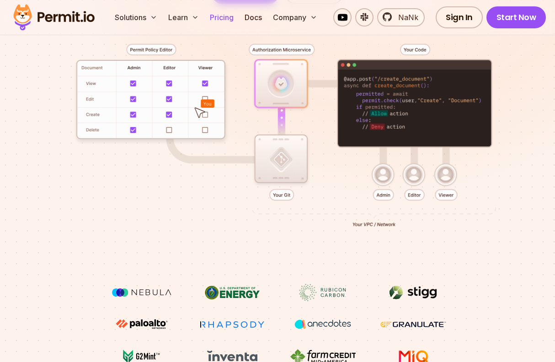  I want to click on img: paloalto, so click(142, 324).